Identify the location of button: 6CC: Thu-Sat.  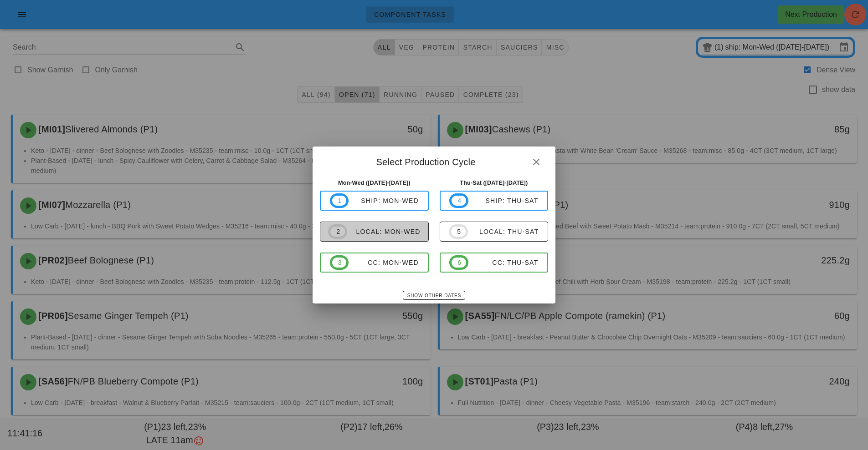
(493, 263).